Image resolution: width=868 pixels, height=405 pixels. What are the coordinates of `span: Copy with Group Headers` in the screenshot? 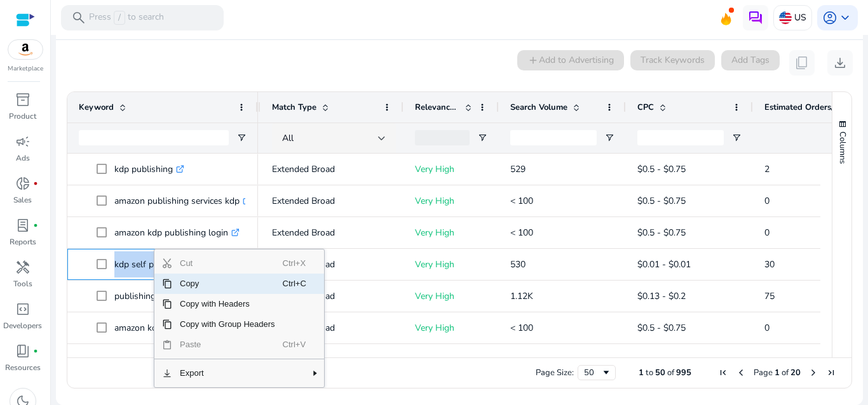 It's located at (227, 325).